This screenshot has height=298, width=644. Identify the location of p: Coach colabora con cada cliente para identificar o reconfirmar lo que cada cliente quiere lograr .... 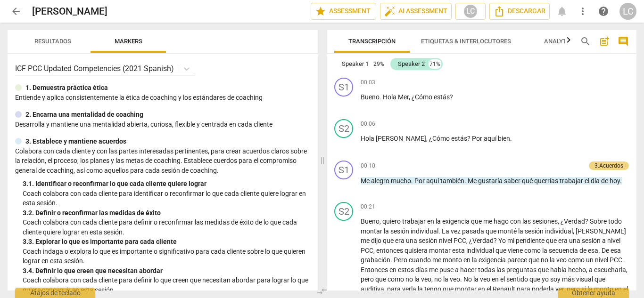
(167, 198).